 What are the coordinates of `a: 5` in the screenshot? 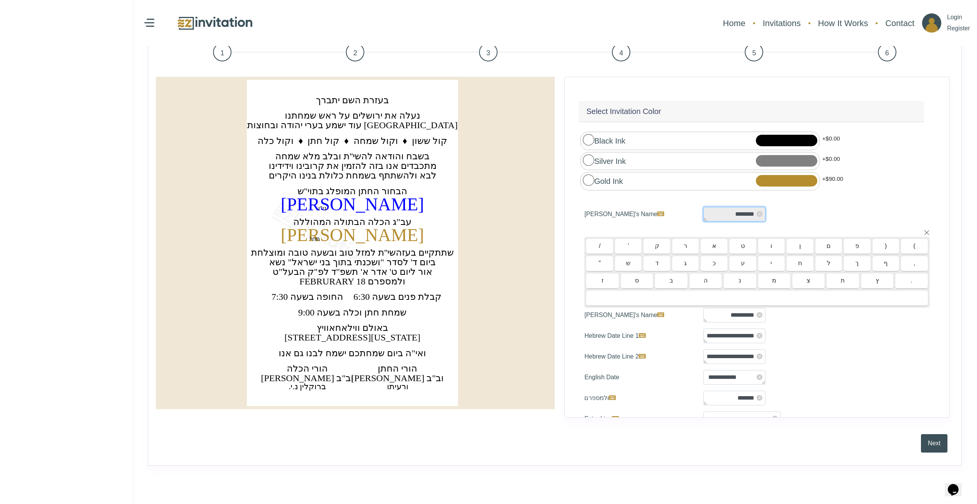 It's located at (754, 52).